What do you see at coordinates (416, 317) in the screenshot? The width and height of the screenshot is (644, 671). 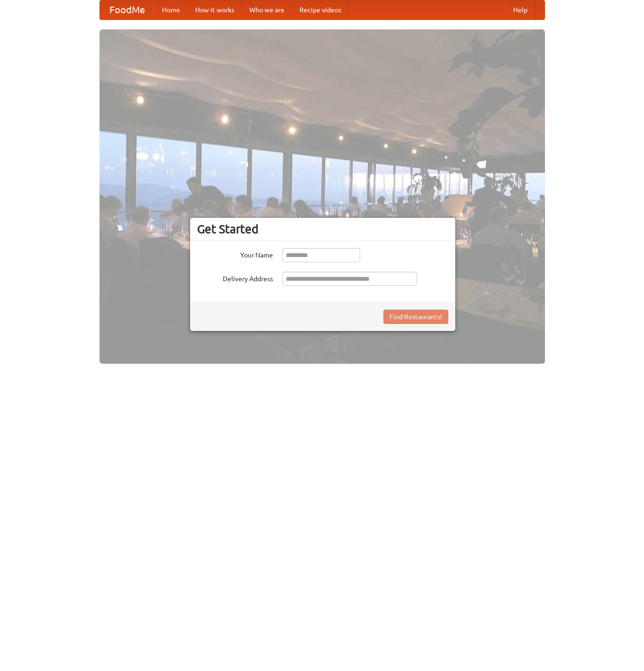 I see `button: Find Restaurants!` at bounding box center [416, 317].